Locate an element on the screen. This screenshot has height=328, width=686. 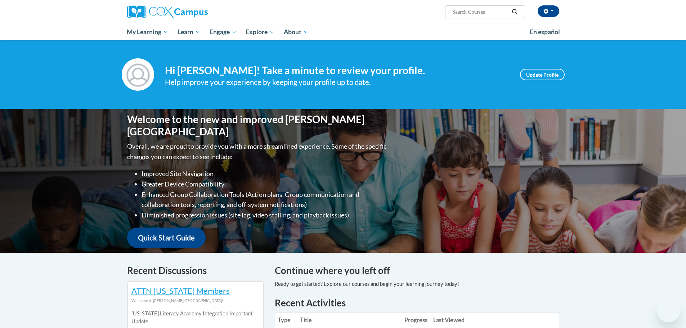
a: About is located at coordinates (296, 32).